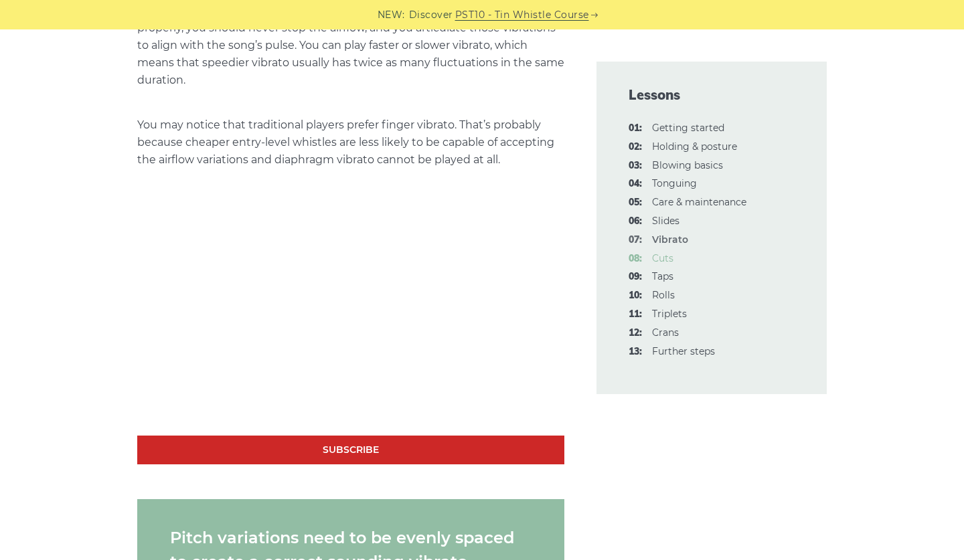 The width and height of the screenshot is (964, 560). What do you see at coordinates (663, 276) in the screenshot?
I see `a: 09:Taps` at bounding box center [663, 276].